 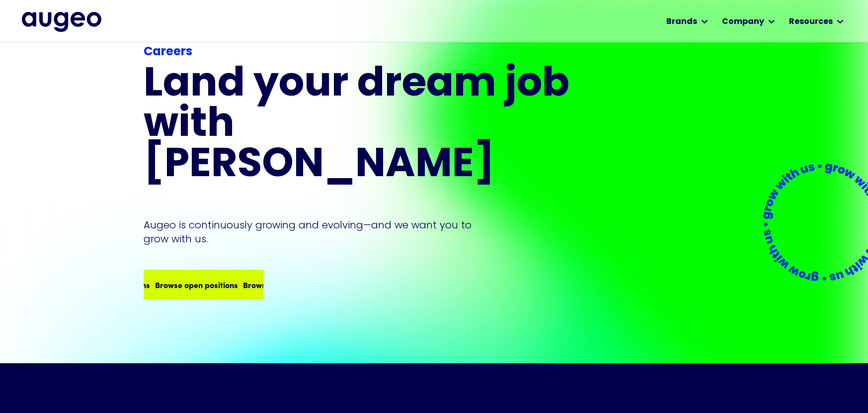 I want to click on div: Resources, so click(x=811, y=22).